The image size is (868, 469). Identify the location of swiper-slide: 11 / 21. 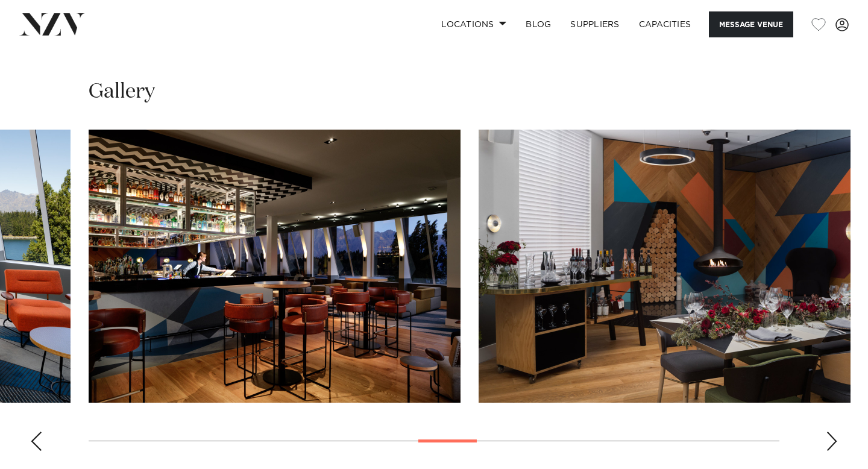
(274, 266).